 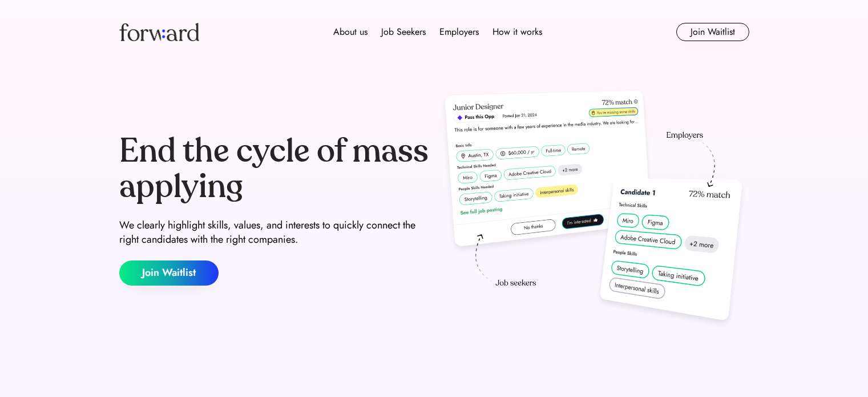 What do you see at coordinates (274, 232) in the screenshot?
I see `div: We clearly highlight skills, values, and interests to quickly connect the right candidates with t...` at bounding box center [274, 232].